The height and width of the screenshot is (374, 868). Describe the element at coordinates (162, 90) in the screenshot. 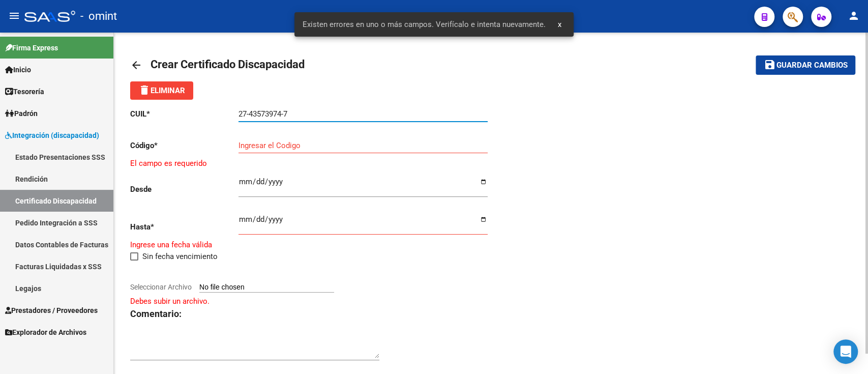

I see `button: Eliminar` at that location.